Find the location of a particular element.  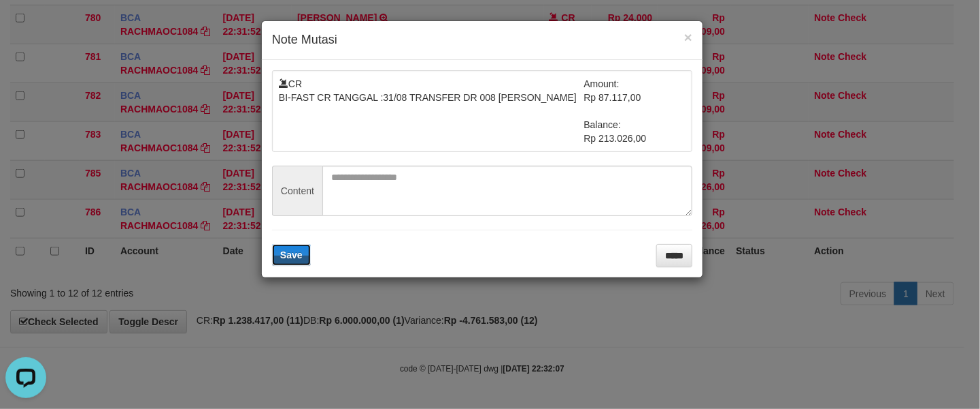

h4: Note Mutasi is located at coordinates (482, 41).